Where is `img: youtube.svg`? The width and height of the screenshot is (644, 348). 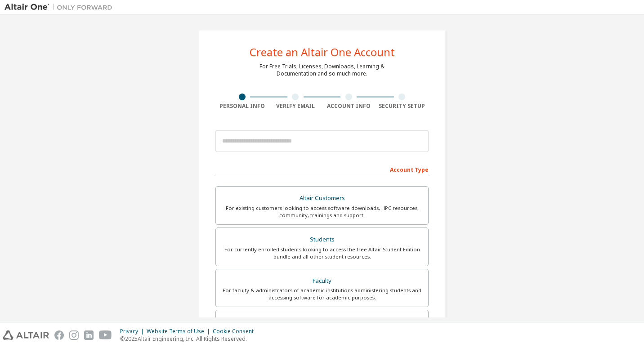
img: youtube.svg is located at coordinates (105, 335).